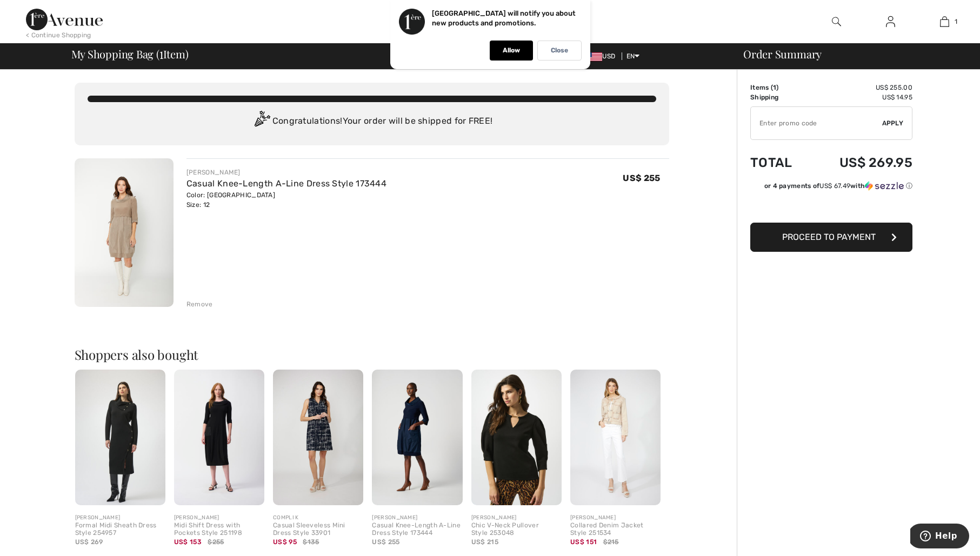 The image size is (980, 556). I want to click on td: US$ 269.95, so click(860, 163).